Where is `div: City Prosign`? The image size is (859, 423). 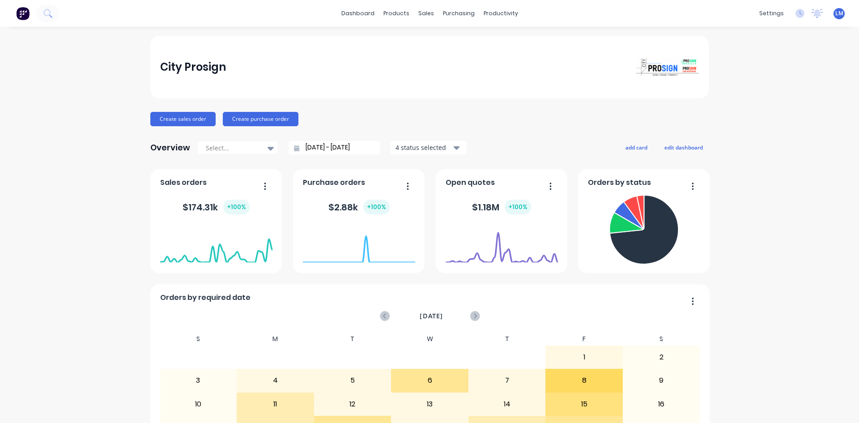 div: City Prosign is located at coordinates (193, 67).